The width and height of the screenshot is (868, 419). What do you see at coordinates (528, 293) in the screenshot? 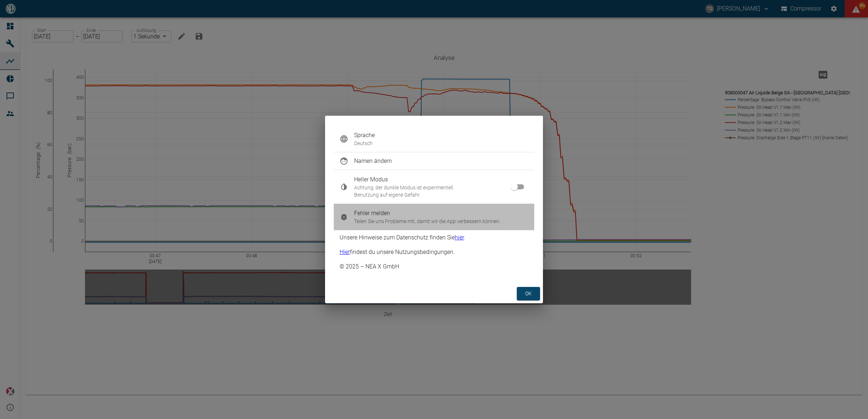
I see `button: ok` at bounding box center [528, 293].